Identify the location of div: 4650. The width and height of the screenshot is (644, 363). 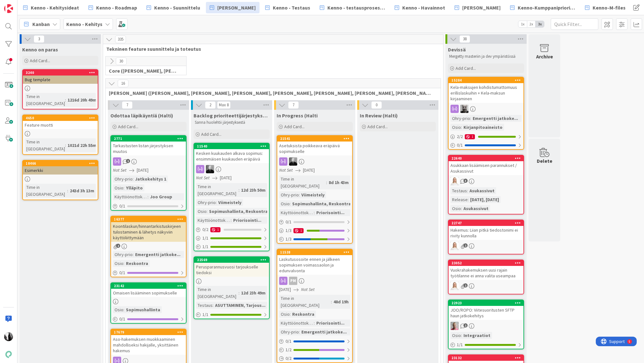
(61, 118).